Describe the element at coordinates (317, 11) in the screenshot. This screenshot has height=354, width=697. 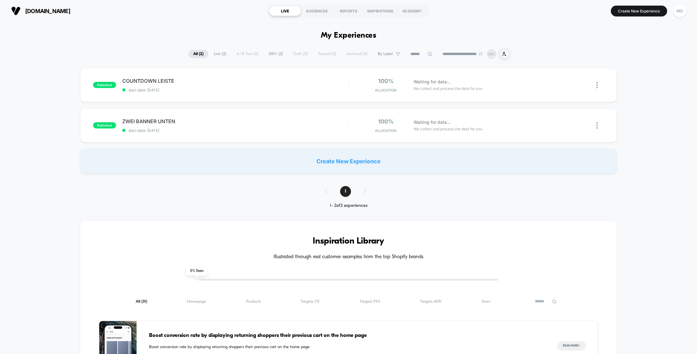
I see `div: AUDIENCES` at that location.